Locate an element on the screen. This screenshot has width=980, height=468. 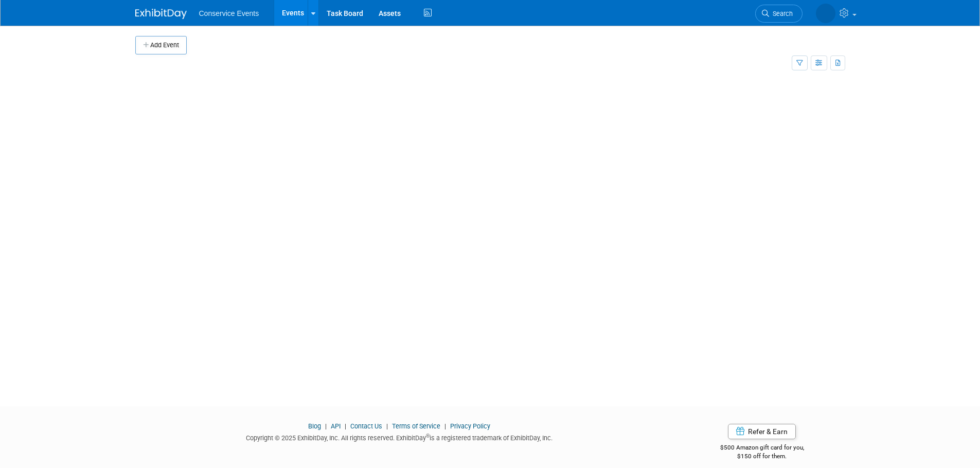
a: Refer & Earn is located at coordinates (762, 432).